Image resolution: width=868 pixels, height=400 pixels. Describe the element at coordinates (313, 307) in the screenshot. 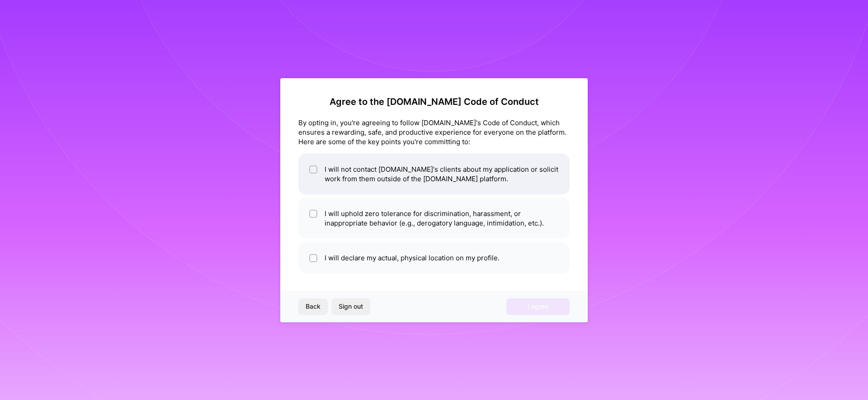

I see `button: Back` at that location.